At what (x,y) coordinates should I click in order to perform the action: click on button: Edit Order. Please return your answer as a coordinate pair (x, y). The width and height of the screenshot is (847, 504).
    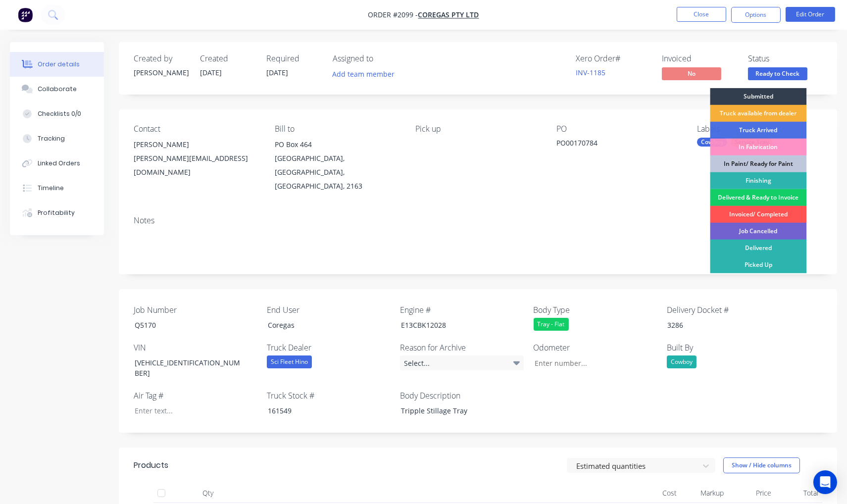
    Looking at the image, I should click on (810, 14).